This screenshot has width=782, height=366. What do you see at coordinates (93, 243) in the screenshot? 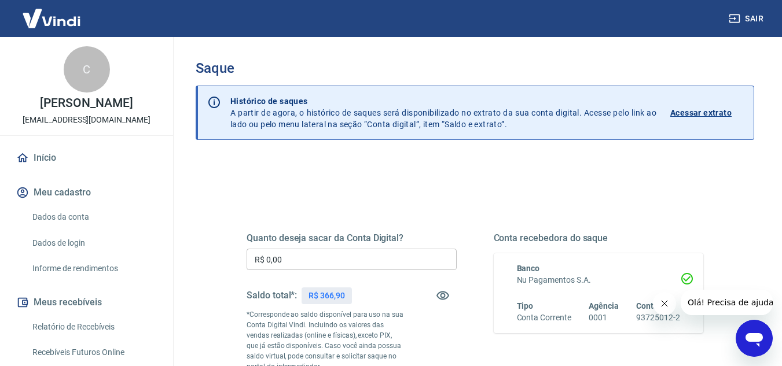
I see `a: Dados de login` at bounding box center [93, 243].